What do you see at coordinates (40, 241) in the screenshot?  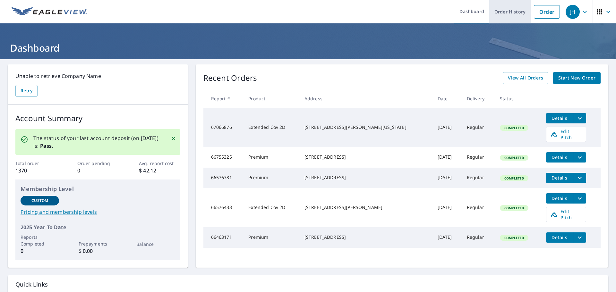 I see `p: Reports Completed` at bounding box center [40, 241].